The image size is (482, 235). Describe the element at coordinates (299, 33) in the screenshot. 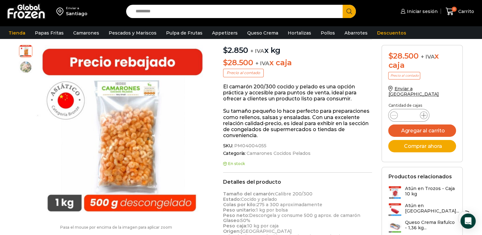

I see `a: Hortalizas` at that location.